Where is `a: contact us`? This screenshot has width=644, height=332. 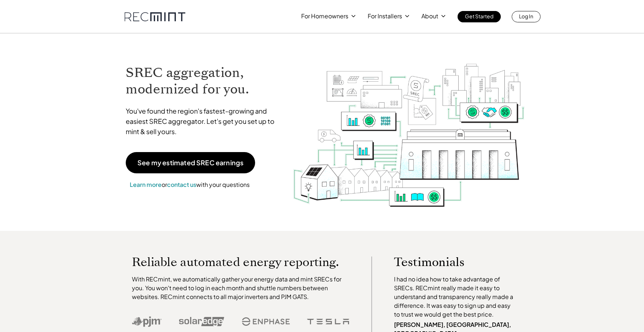 a: contact us is located at coordinates (182, 184).